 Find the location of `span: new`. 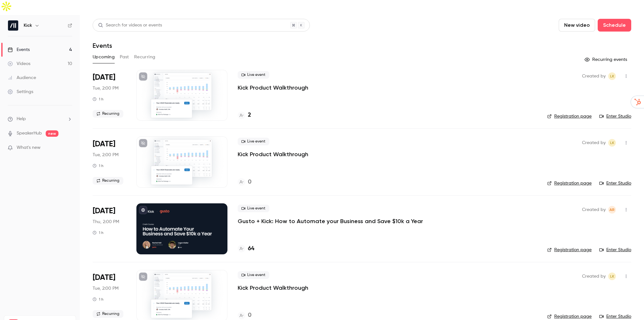

span: new is located at coordinates (52, 133).